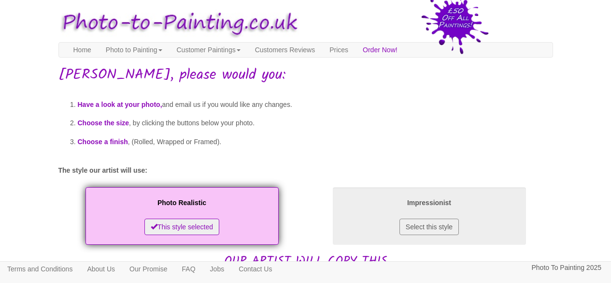 This screenshot has height=283, width=611. What do you see at coordinates (339, 50) in the screenshot?
I see `a: Prices` at bounding box center [339, 50].